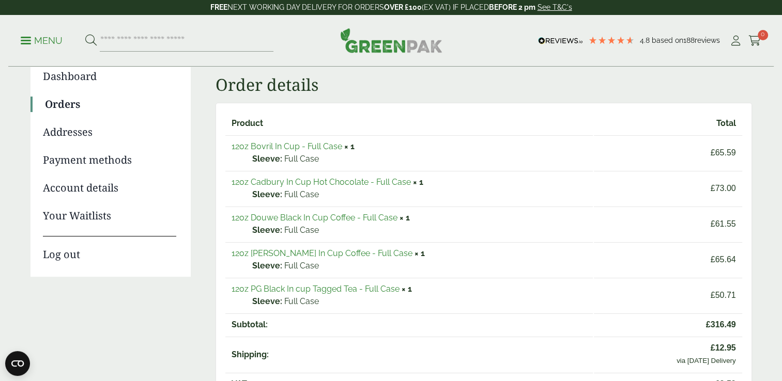 This screenshot has width=782, height=381. I want to click on button: Open CMP widget, so click(18, 364).